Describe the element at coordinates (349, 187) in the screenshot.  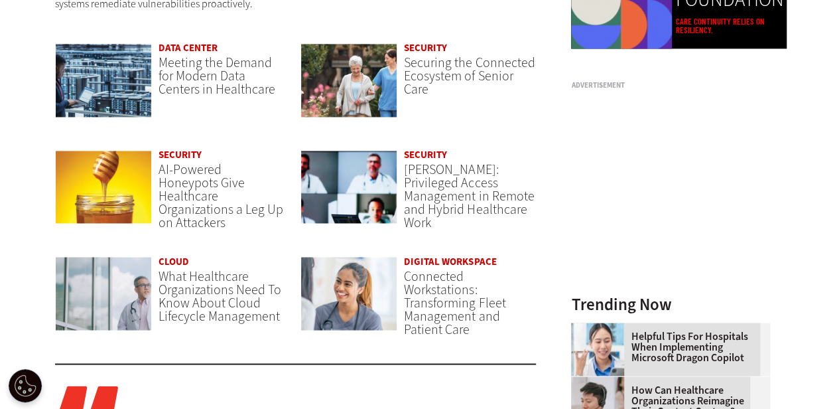
I see `img: remote call with care team` at that location.